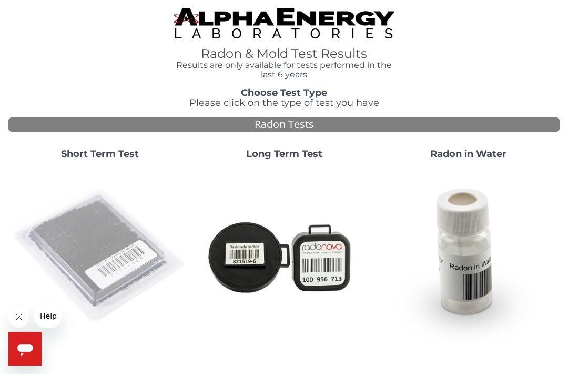  I want to click on span: Help, so click(15, 12).